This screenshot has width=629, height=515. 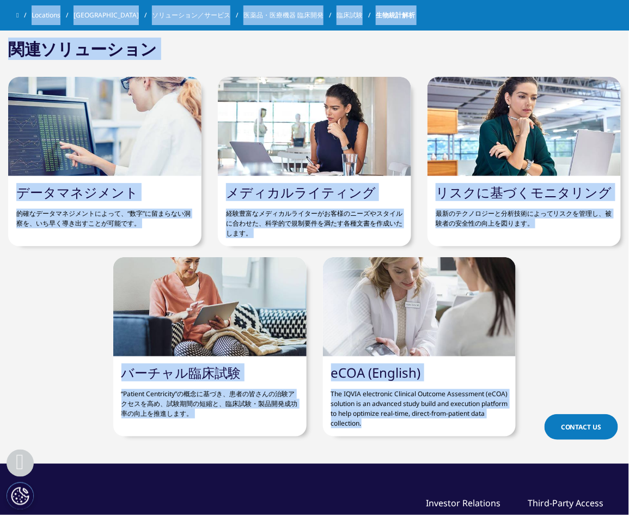 I want to click on a: メディカルライティング, so click(x=301, y=192).